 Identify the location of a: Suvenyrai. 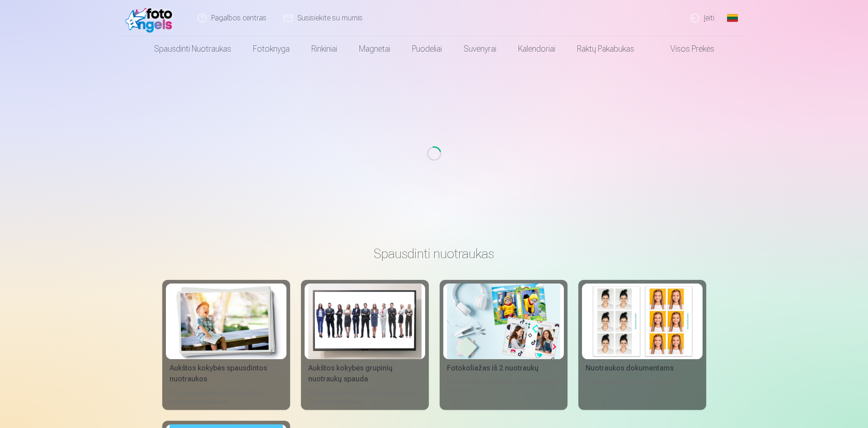
(480, 49).